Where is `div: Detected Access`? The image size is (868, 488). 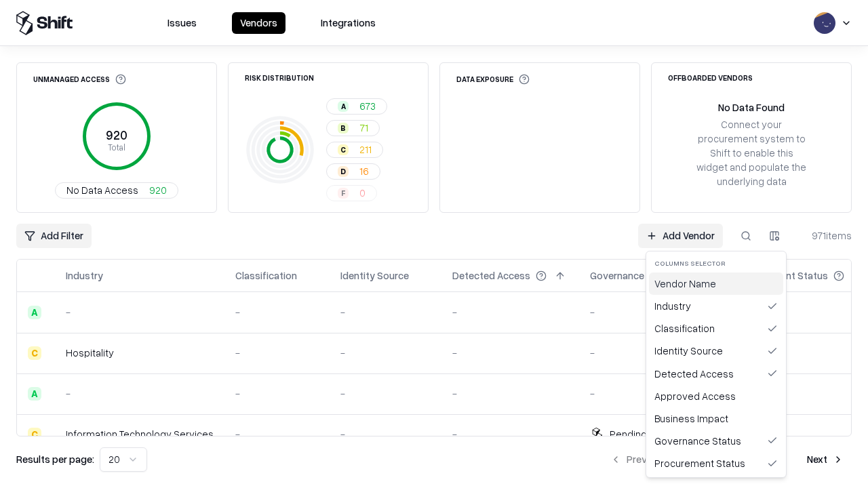 div: Detected Access is located at coordinates (716, 374).